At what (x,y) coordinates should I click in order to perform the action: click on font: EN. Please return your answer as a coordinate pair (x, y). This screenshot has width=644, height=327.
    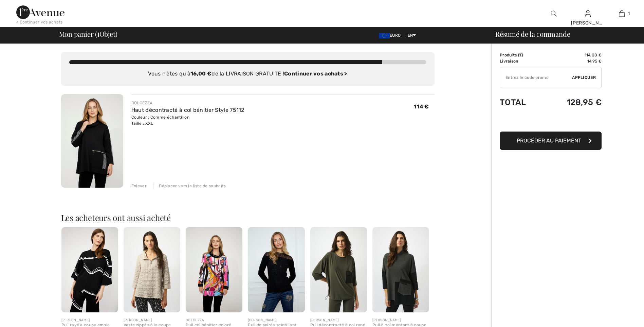
    Looking at the image, I should click on (411, 35).